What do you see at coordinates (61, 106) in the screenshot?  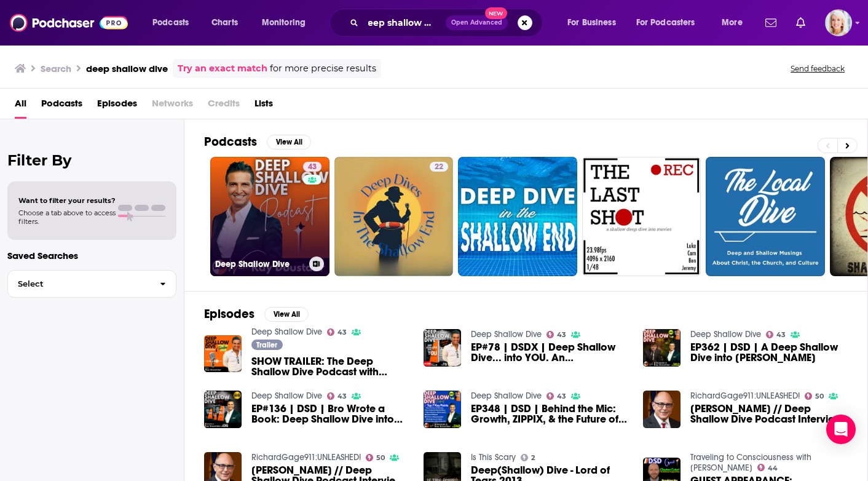 I see `a: Podcasts` at bounding box center [61, 106].